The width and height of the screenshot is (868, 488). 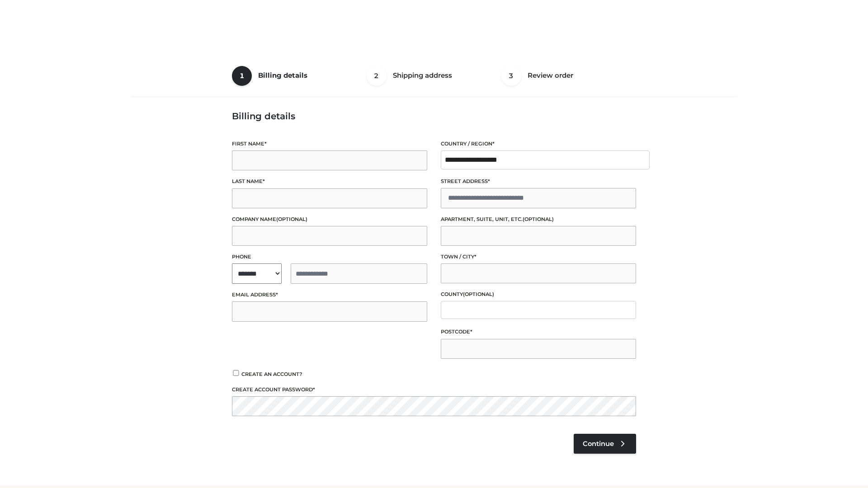 I want to click on span: Create an account?, so click(x=272, y=374).